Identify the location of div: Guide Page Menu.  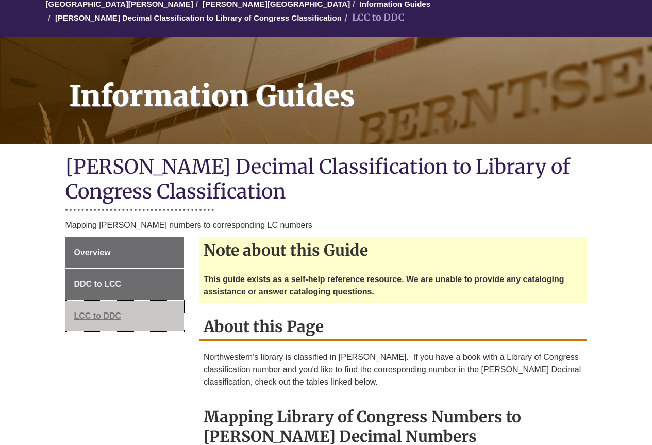
(125, 284).